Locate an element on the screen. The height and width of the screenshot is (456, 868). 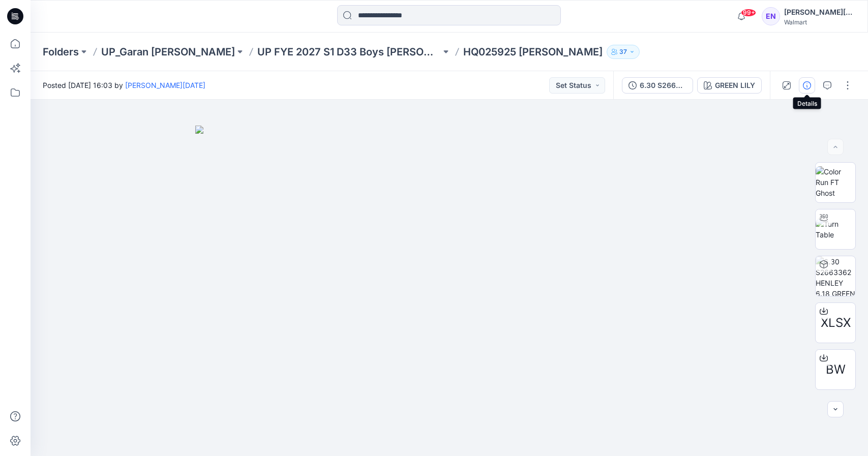
button: Details is located at coordinates (807, 86).